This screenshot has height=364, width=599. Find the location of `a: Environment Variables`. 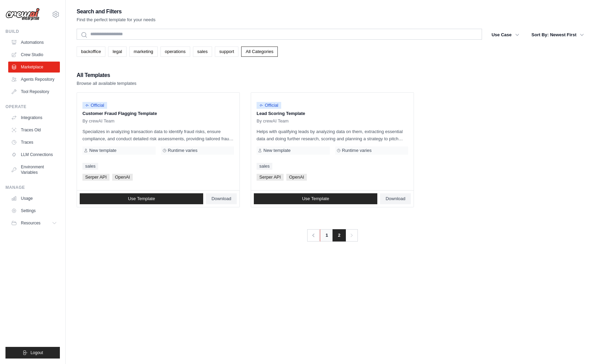

a: Environment Variables is located at coordinates (34, 169).